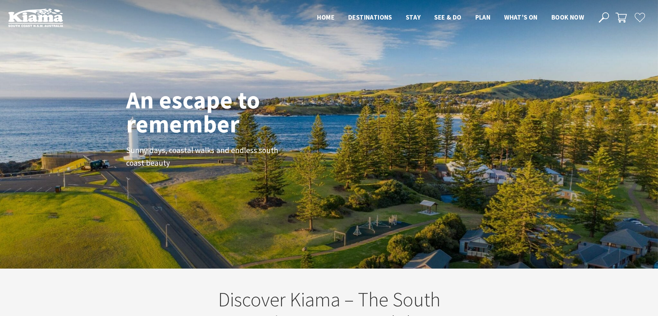 This screenshot has height=316, width=658. I want to click on img: Kiama Logo, so click(36, 17).